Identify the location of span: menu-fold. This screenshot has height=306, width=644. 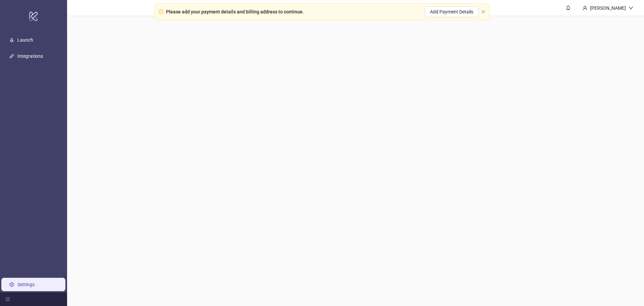
(8, 299).